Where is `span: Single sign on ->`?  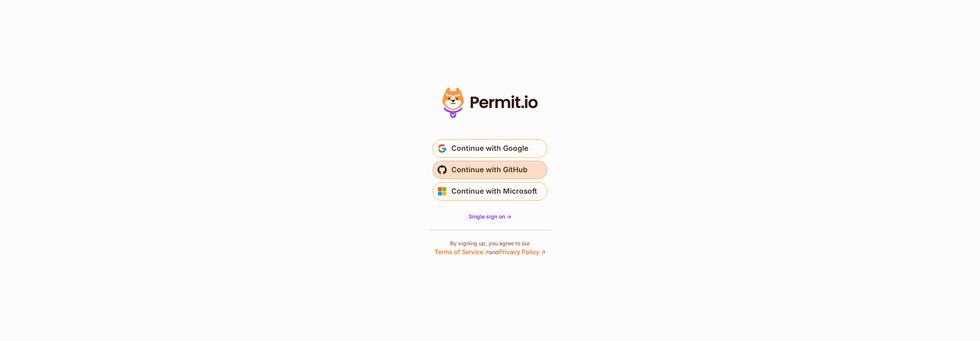 span: Single sign on -> is located at coordinates (490, 216).